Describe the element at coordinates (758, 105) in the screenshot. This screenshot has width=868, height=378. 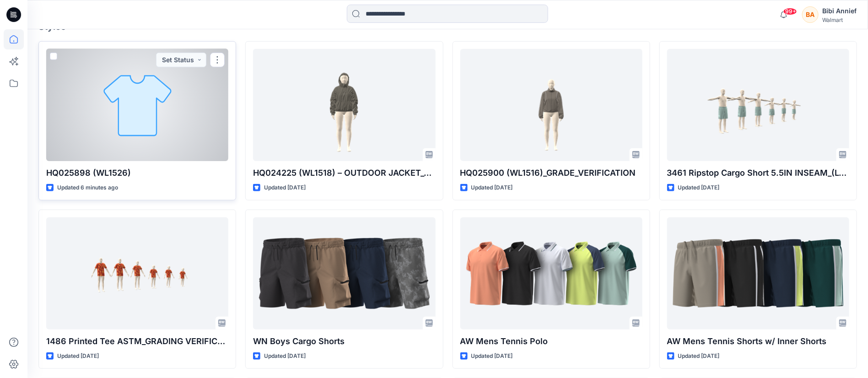
I see `a: 3461 Ripstop Cargo Short 5.5IN INSEAM_(LY) ASTM_GRADING VERIFICATION` at that location.